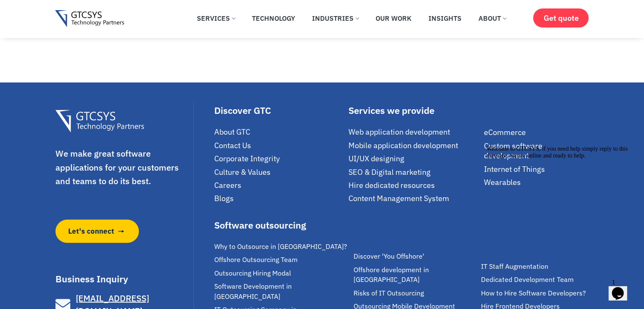  What do you see at coordinates (282, 225) in the screenshot?
I see `div: Software outsourcing` at bounding box center [282, 225].